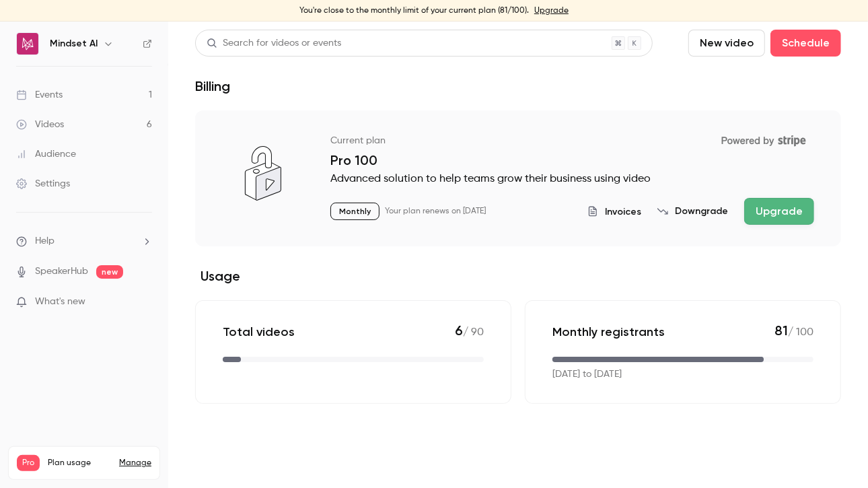 The image size is (868, 488). What do you see at coordinates (781, 330) in the screenshot?
I see `span: 81` at bounding box center [781, 330].